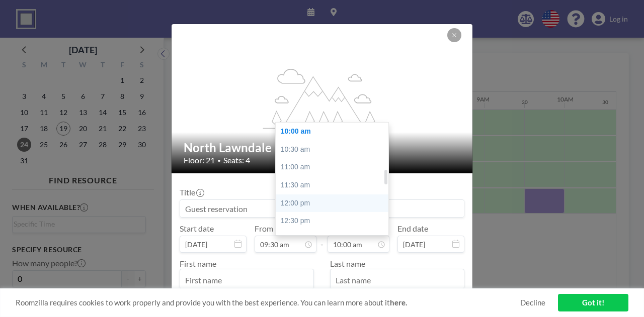 The height and width of the screenshot is (317, 644). Describe the element at coordinates (323, 147) in the screenshot. I see `h2: North Lawndale` at that location.